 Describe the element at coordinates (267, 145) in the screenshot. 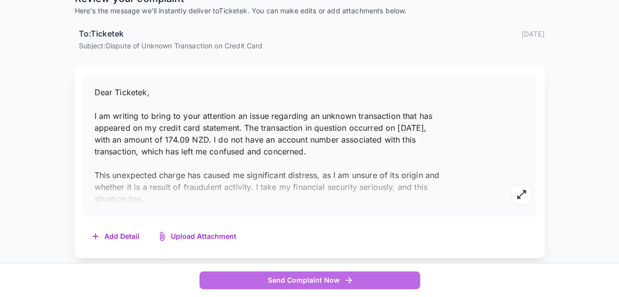

I see `span: Dear Ticketek, I am writing to bring to your attention an issue regarding an unknown transaction ...` at that location.